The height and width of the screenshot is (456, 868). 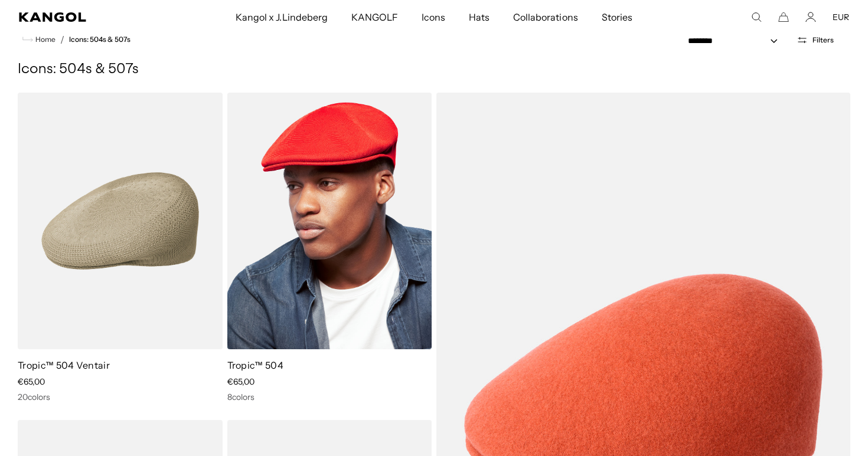 I want to click on button: Cart, so click(x=783, y=17).